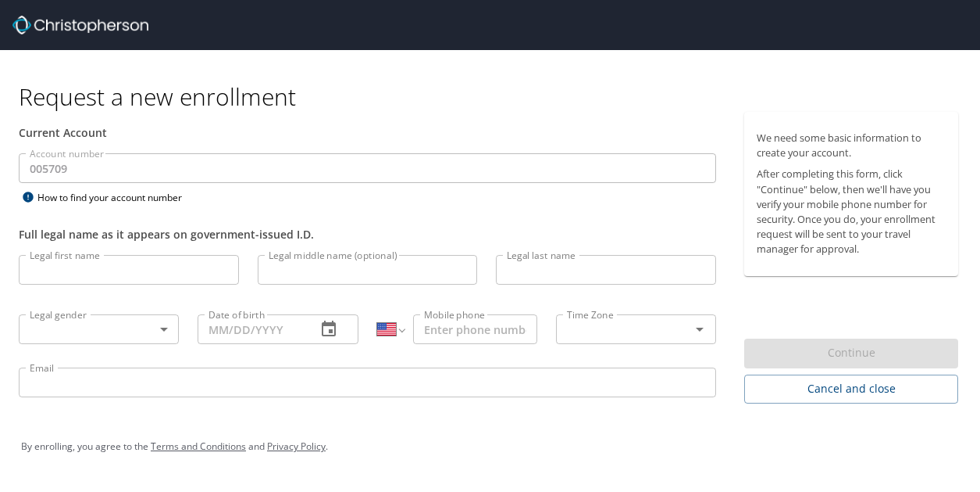 This screenshot has width=980, height=492. Describe the element at coordinates (250, 329) in the screenshot. I see `input: MM/DD/YYYY` at that location.